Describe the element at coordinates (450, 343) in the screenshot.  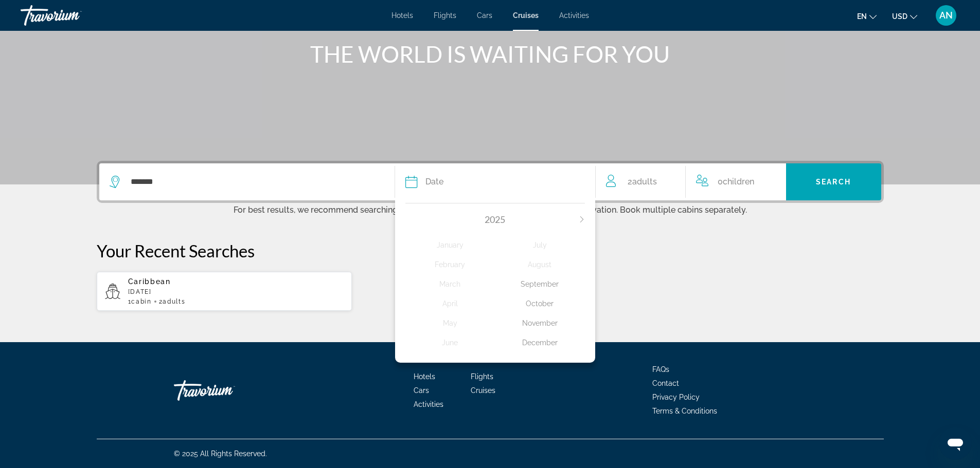
I see `button: June` at that location.